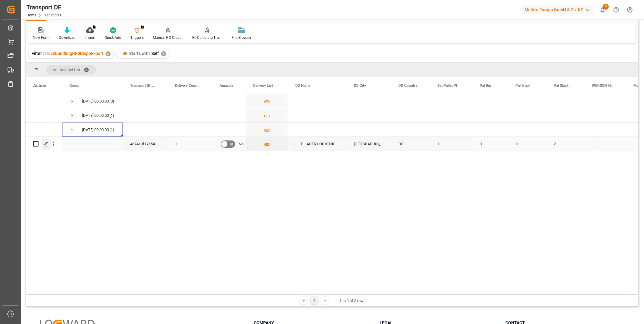 The image size is (644, 324). What do you see at coordinates (31, 15) in the screenshot?
I see `a: Home` at bounding box center [31, 15].